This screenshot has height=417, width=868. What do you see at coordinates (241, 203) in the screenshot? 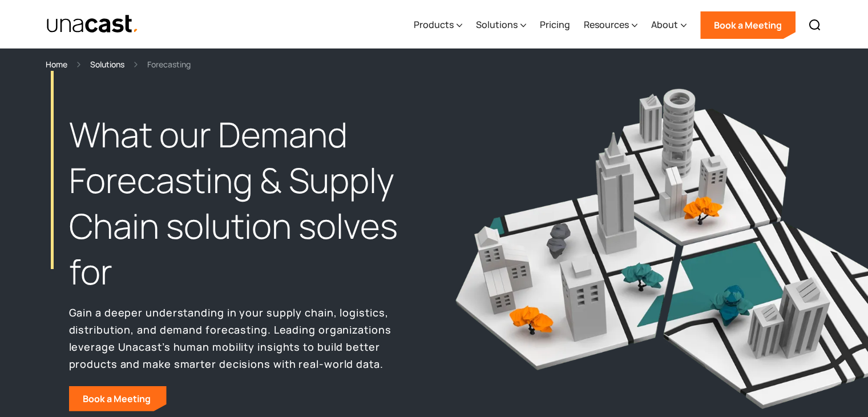
I see `h1: What our Demand Forecasting & Supply Chain solution solves for` at bounding box center [241, 203].